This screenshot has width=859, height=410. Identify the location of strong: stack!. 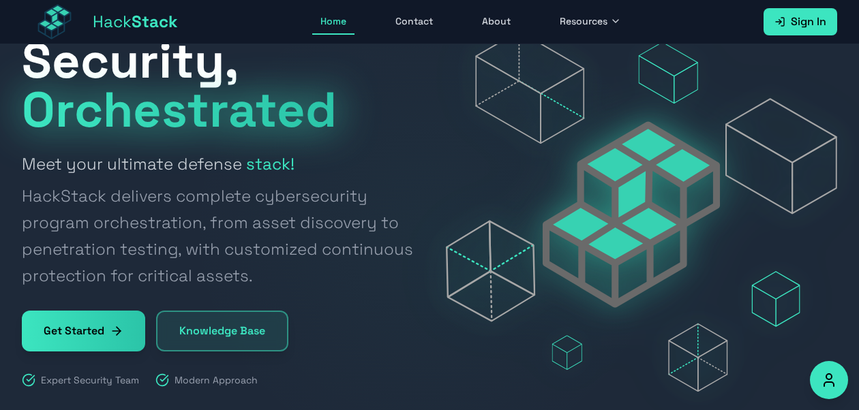
(270, 164).